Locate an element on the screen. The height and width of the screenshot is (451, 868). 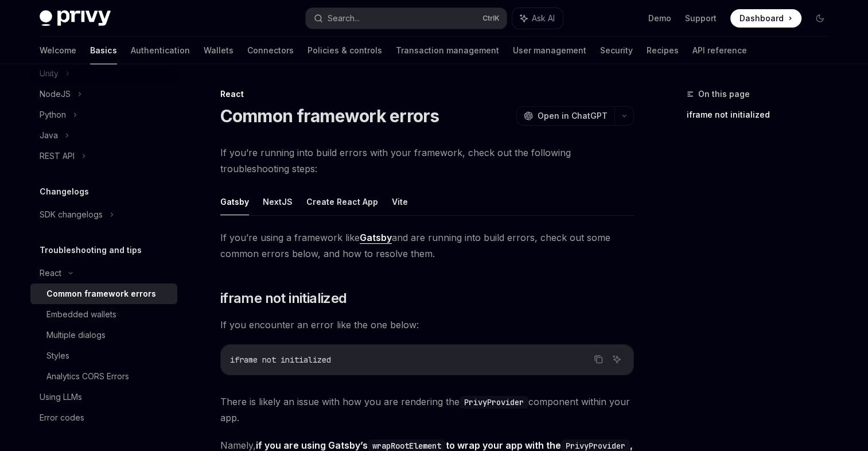
a: Dashboard is located at coordinates (766, 18).